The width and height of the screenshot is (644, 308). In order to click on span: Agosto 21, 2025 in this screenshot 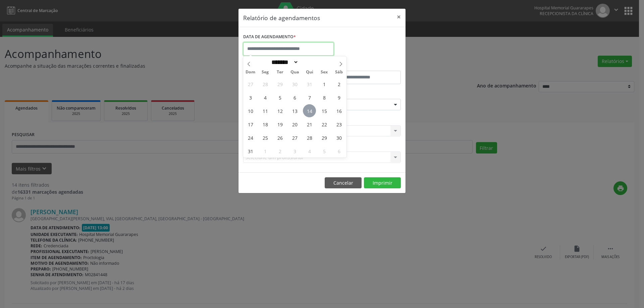, I will do `click(309, 124)`.